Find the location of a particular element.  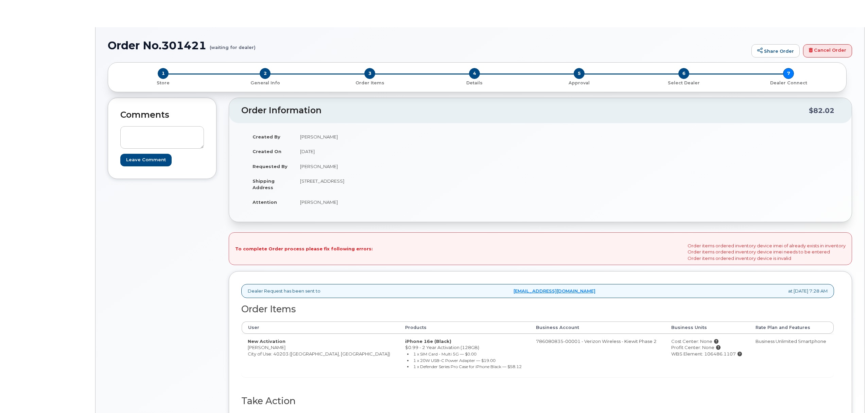

h1: Order No.301421 is located at coordinates (428, 45).